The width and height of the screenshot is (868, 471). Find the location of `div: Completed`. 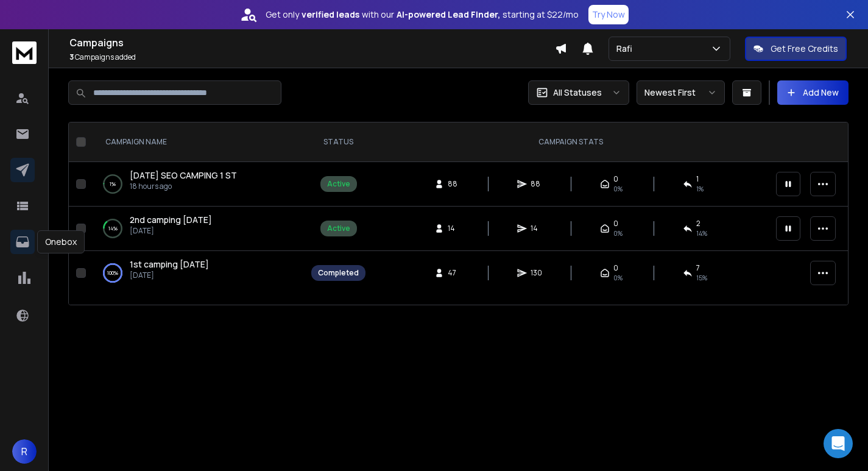

div: Completed is located at coordinates (338, 273).